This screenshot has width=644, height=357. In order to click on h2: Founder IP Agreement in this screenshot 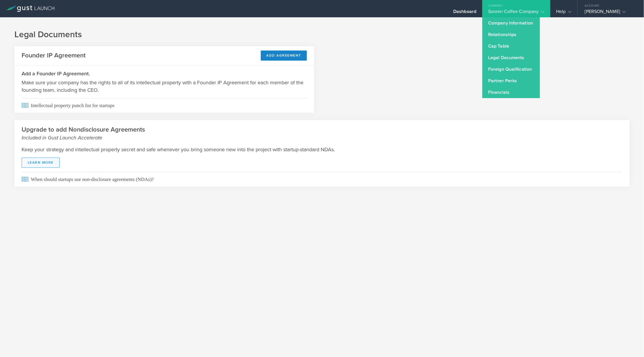, I will do `click(54, 55)`.